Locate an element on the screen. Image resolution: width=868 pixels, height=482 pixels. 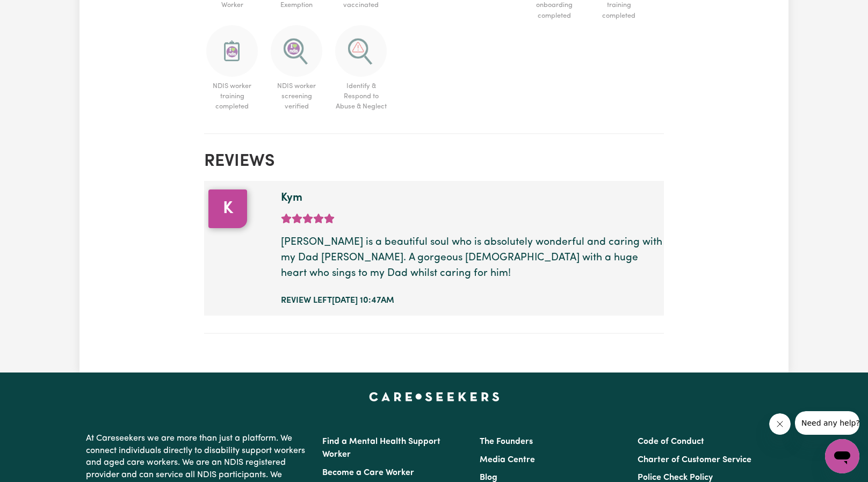
div: add rating by typing an integer from 0 to 5 or pressing arrow keys is located at coordinates (308, 218).